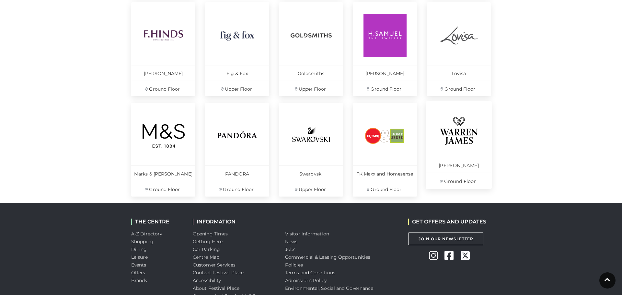  Describe the element at coordinates (291, 242) in the screenshot. I see `a: News` at that location.